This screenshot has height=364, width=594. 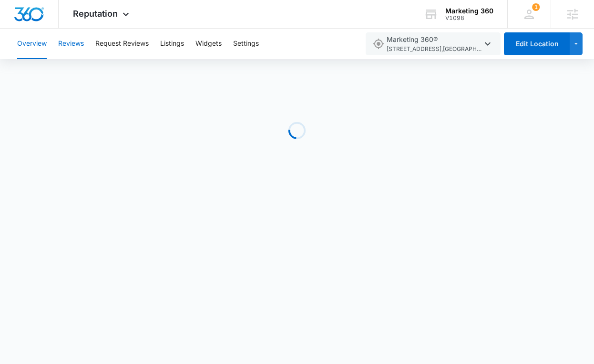 I want to click on span: Reputation, so click(x=95, y=13).